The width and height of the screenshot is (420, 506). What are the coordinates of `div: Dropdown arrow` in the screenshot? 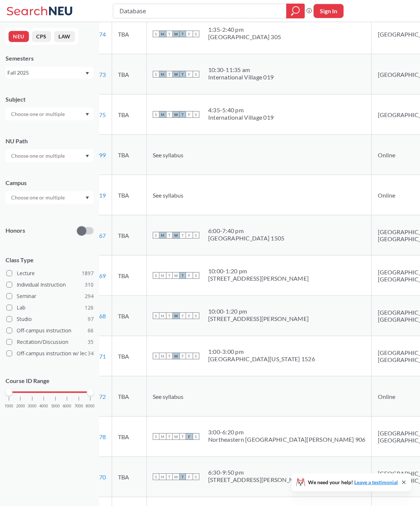 It's located at (49, 156).